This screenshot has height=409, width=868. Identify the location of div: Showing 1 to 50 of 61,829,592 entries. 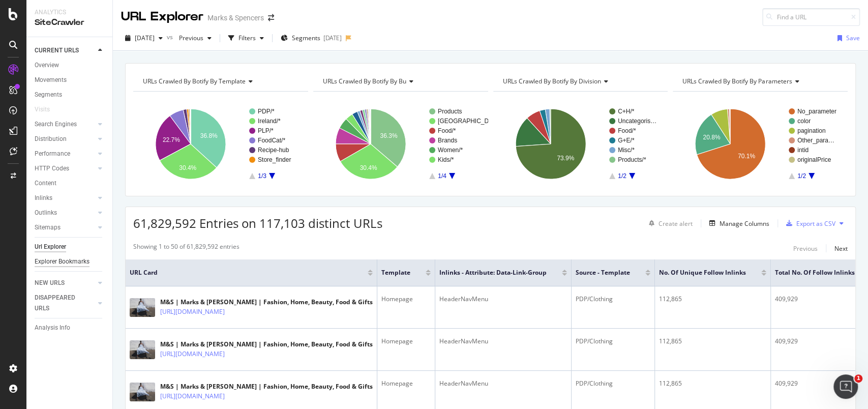
(186, 248).